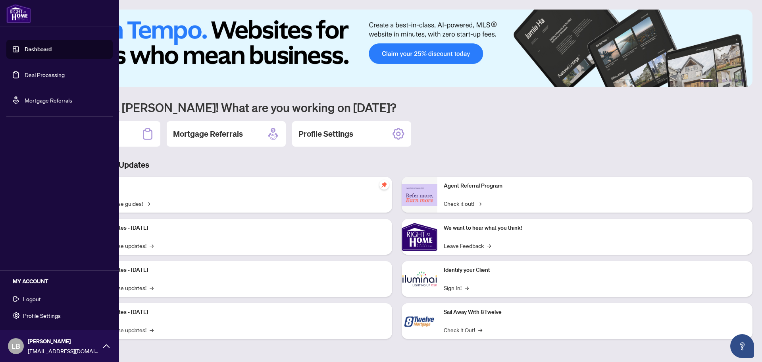  I want to click on a: Sign In!→, so click(456, 287).